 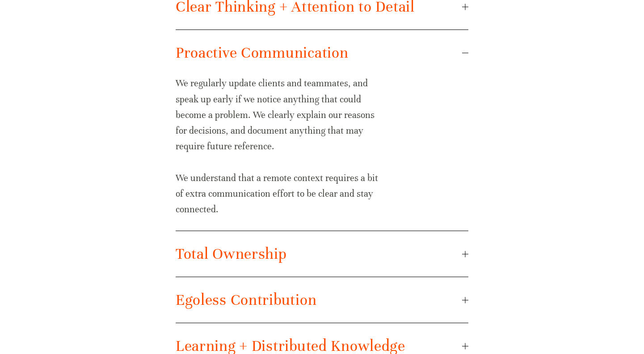 What do you see at coordinates (321, 254) in the screenshot?
I see `button: Total Ownership` at bounding box center [321, 254].